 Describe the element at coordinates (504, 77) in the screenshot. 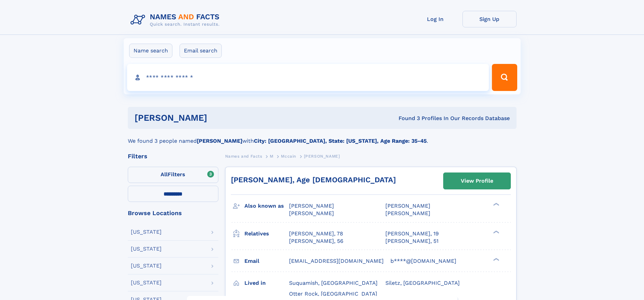

I see `button: Search Button` at that location.